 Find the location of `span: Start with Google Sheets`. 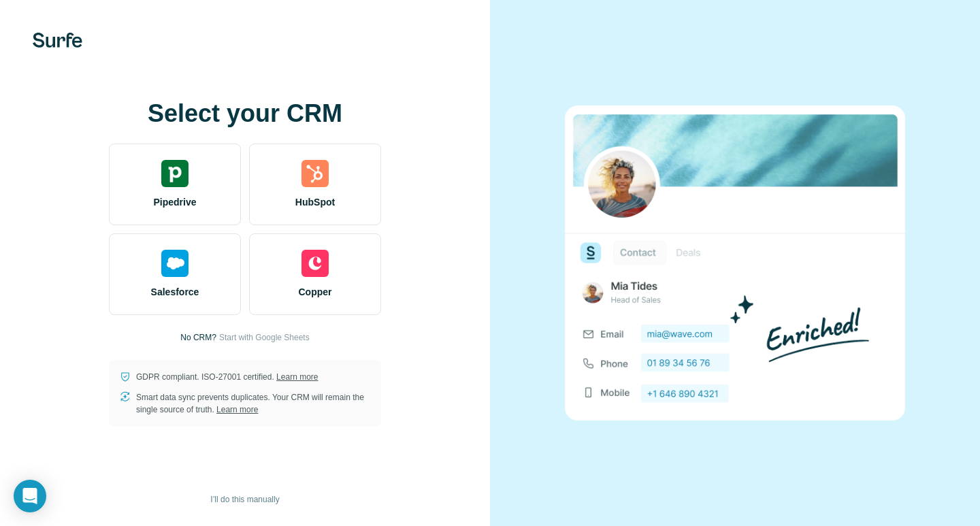

span: Start with Google Sheets is located at coordinates (264, 337).